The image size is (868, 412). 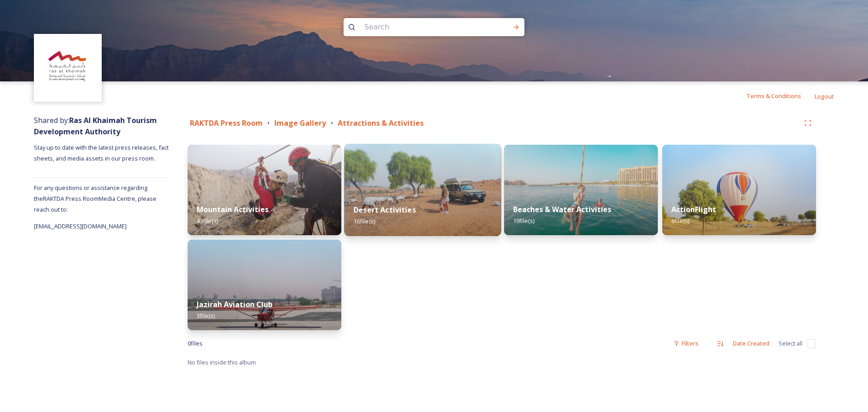 What do you see at coordinates (226, 123) in the screenshot?
I see `strong: RAKTDA Press Room` at bounding box center [226, 123].